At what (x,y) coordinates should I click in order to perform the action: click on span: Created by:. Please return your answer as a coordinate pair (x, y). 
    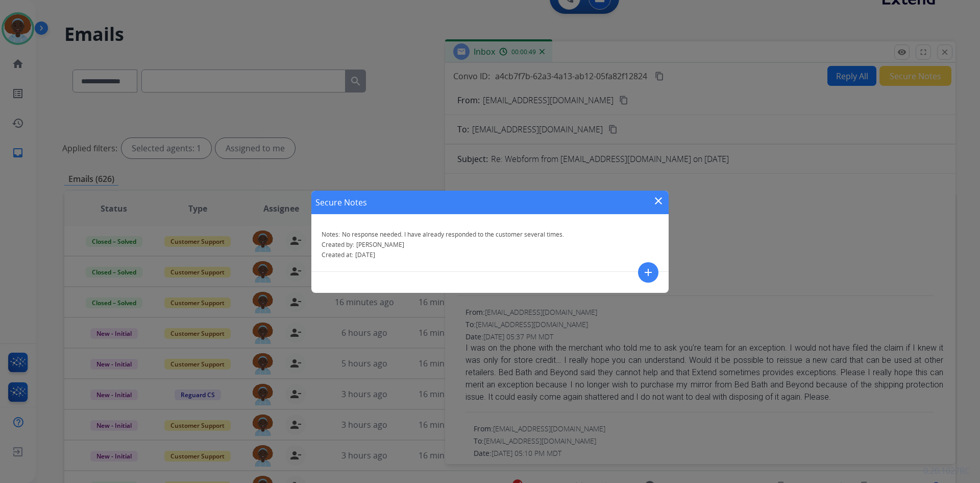
    Looking at the image, I should click on (338, 244).